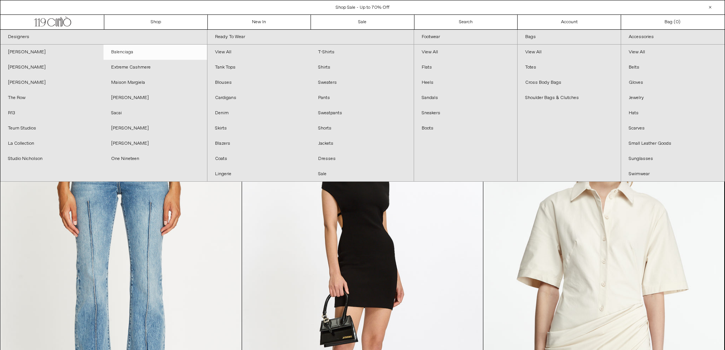 The height and width of the screenshot is (350, 725). What do you see at coordinates (362, 113) in the screenshot?
I see `a: Sweatpants` at bounding box center [362, 113].